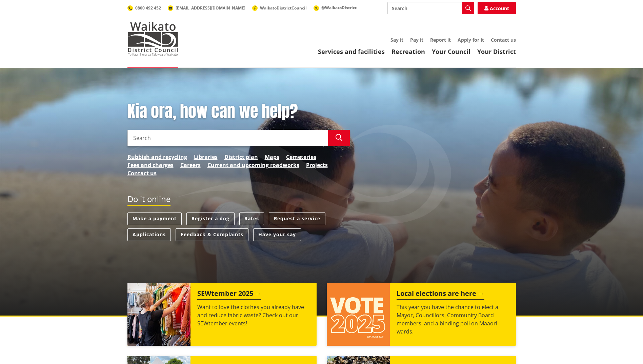  I want to click on a: Rates, so click(252, 219).